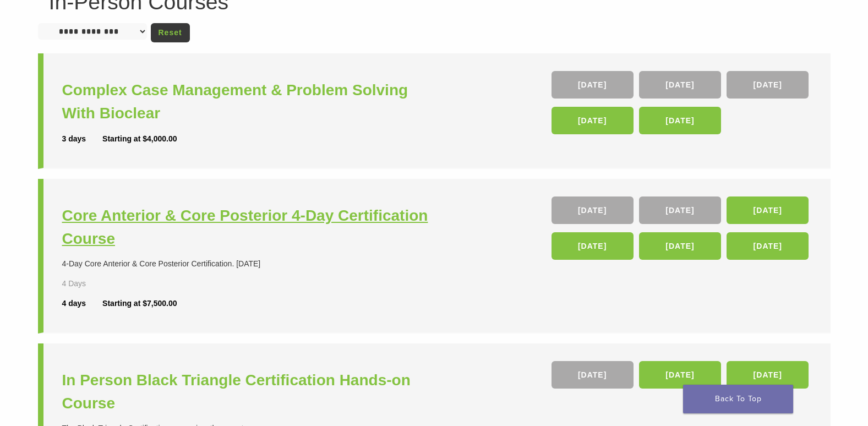  What do you see at coordinates (249, 392) in the screenshot?
I see `a: In Person Black Triangle Certification Hands-on Course` at bounding box center [249, 392].